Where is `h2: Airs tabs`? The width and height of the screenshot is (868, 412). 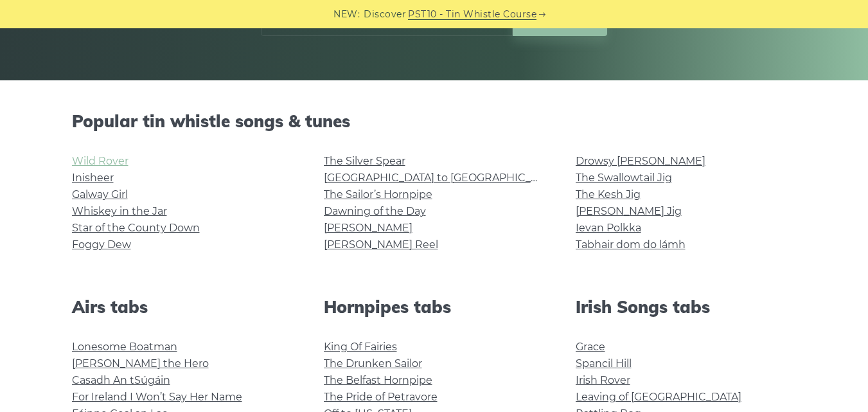
h2: Airs tabs is located at coordinates (183, 307).